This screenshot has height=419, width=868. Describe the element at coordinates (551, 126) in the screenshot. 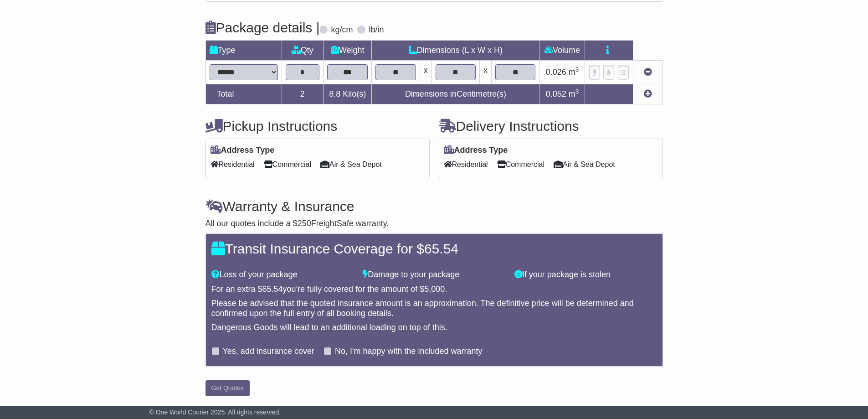

I see `h4: Delivery Instructions` at that location.